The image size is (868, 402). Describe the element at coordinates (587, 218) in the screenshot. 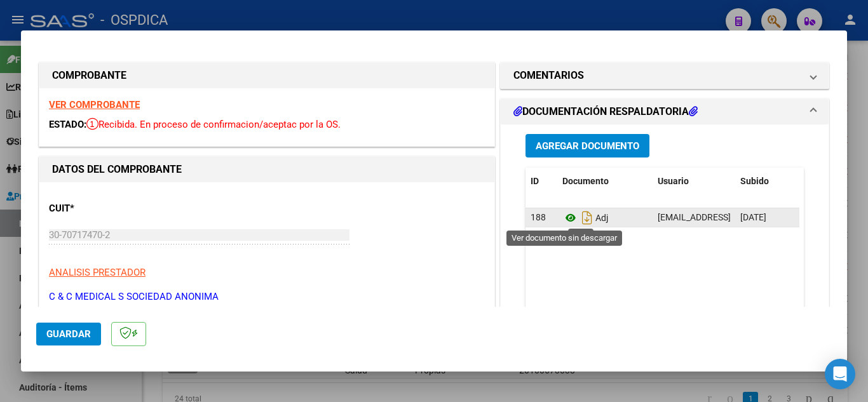

I see `i: Descargar documento` at that location.